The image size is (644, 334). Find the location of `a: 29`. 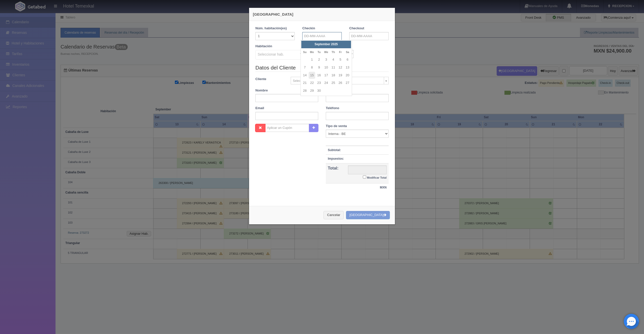

a: 29 is located at coordinates (312, 91).